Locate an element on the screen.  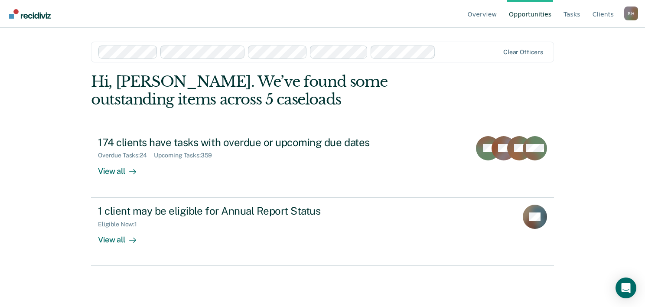
div: Clear officers is located at coordinates (523, 52).